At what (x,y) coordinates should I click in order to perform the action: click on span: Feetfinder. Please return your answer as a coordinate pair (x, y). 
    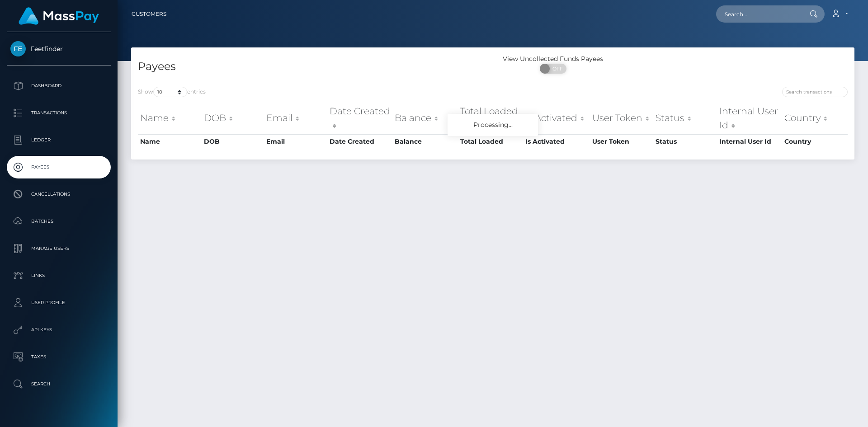
    Looking at the image, I should click on (59, 49).